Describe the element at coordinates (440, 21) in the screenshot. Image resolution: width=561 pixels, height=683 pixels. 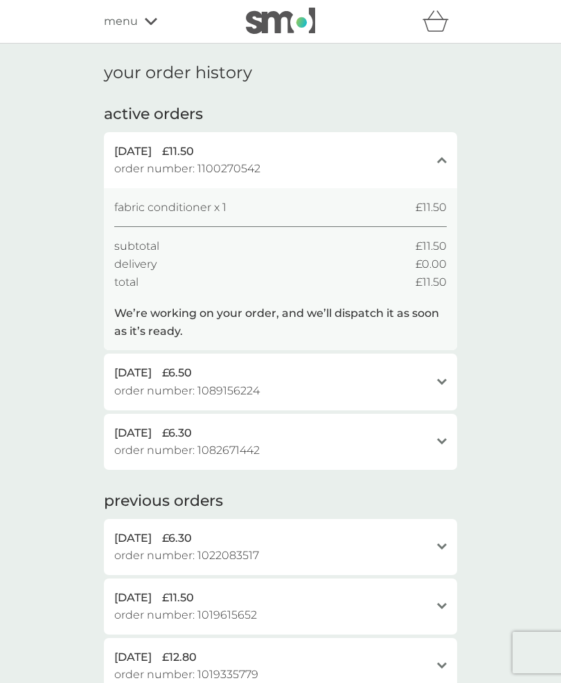
I see `div: basket` at that location.